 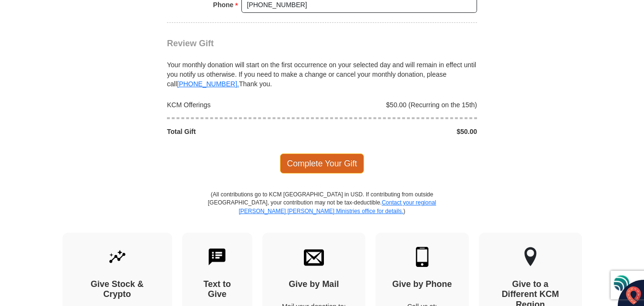 What do you see at coordinates (217, 289) in the screenshot?
I see `h4: Text to Give` at bounding box center [217, 289].